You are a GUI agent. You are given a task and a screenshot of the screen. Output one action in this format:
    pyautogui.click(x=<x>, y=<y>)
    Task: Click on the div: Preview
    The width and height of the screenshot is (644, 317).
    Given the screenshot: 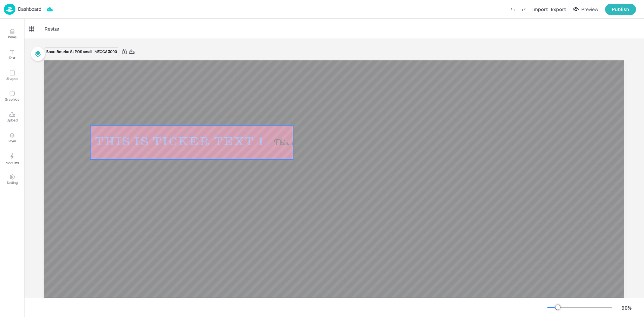 What is the action you would take?
    pyautogui.click(x=589, y=9)
    